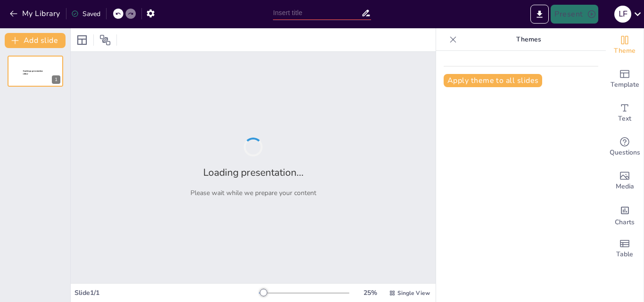 The width and height of the screenshot is (644, 302). Describe the element at coordinates (35, 40) in the screenshot. I see `button: Add slide` at that location.